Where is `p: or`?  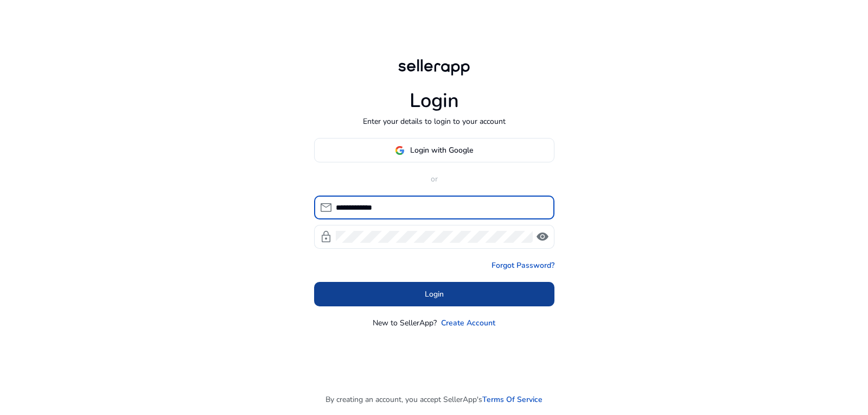
p: or is located at coordinates (434, 178).